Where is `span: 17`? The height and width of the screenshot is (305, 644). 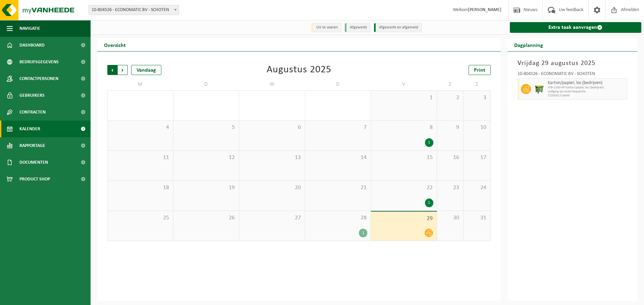
span: 17 is located at coordinates (476, 158).